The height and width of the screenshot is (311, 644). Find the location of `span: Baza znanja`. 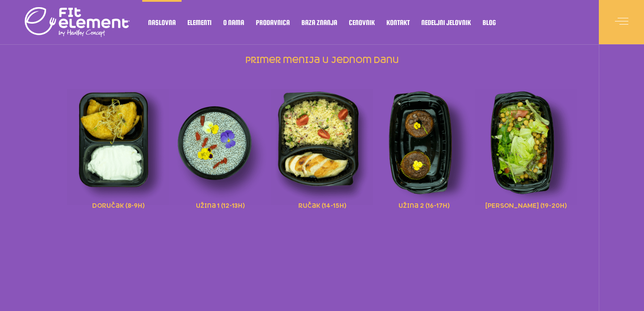

span: Baza znanja is located at coordinates (320, 23).